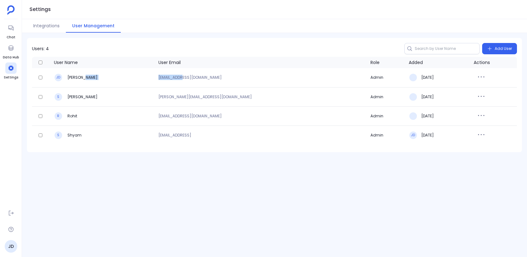 This screenshot has width=527, height=257. I want to click on a: Data Hub, so click(11, 51).